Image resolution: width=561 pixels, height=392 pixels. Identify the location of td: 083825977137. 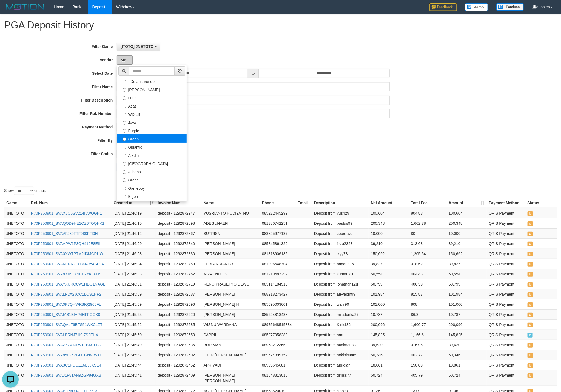
(277, 233).